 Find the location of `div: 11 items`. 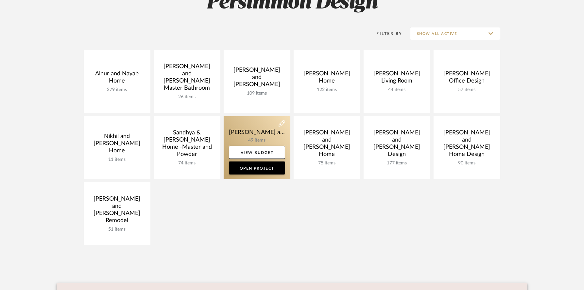

div: 11 items is located at coordinates (117, 160).